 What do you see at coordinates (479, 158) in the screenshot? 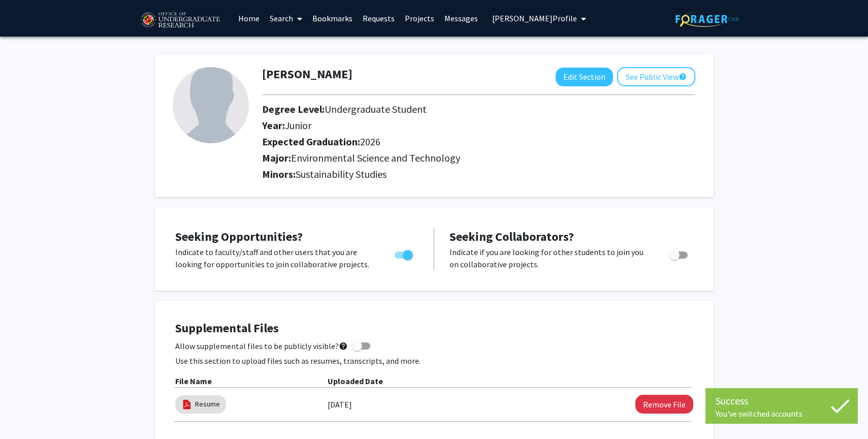
I see `h2: Major:` at bounding box center [479, 158].